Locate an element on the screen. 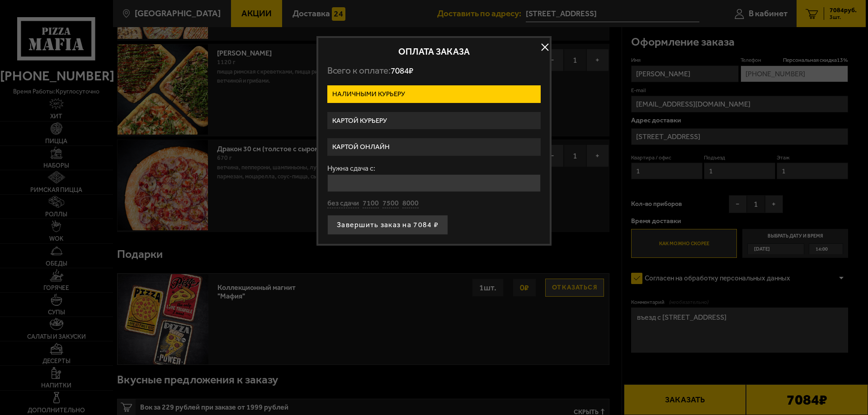 This screenshot has width=868, height=415. button: 8000 is located at coordinates (411, 203).